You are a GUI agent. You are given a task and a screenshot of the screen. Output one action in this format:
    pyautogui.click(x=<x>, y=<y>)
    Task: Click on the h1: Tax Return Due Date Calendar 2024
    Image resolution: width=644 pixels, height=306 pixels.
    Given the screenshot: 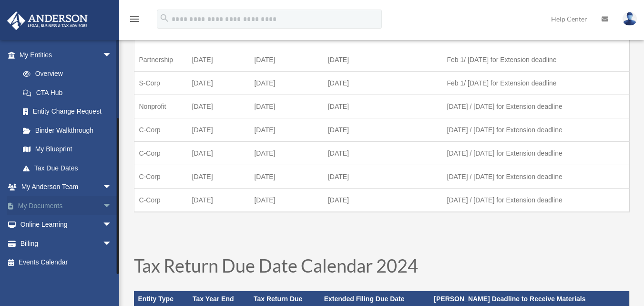 What is the action you would take?
    pyautogui.click(x=382, y=268)
    